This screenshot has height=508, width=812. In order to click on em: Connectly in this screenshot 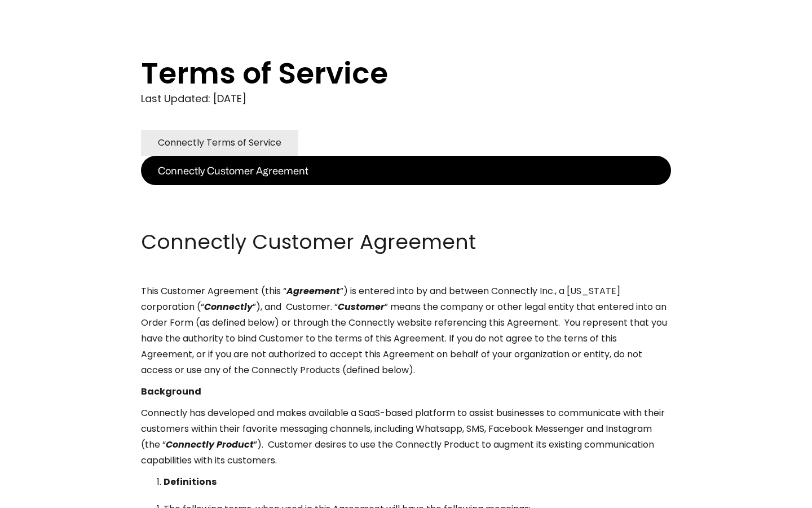, I will do `click(229, 306)`.